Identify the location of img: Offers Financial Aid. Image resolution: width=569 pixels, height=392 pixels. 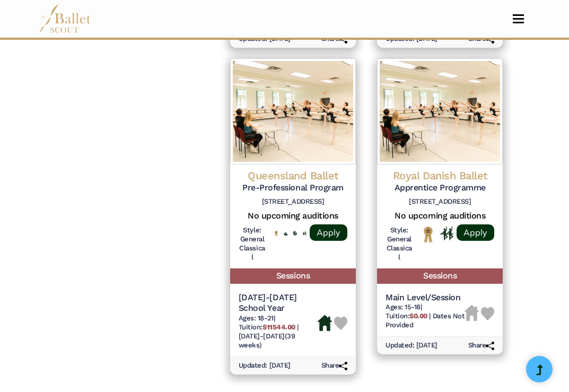
(286, 233).